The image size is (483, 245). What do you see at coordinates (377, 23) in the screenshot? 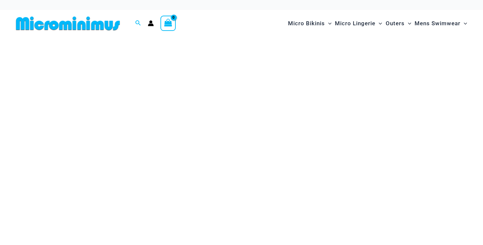
I see `nav: Site Navigation` at bounding box center [377, 23].